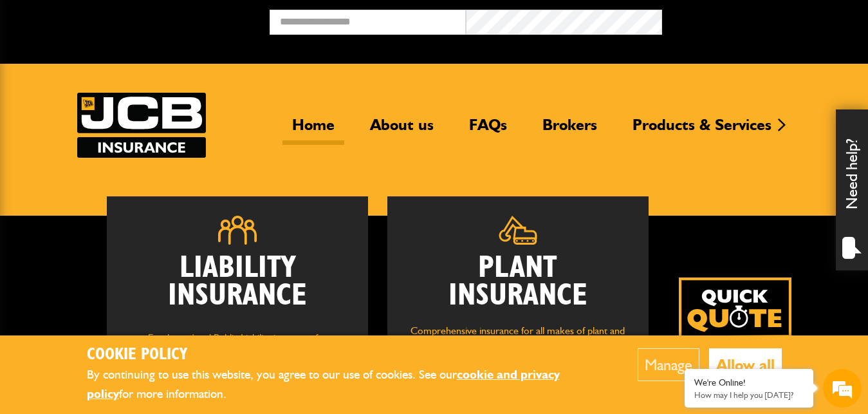 The width and height of the screenshot is (868, 414). Describe the element at coordinates (760, 19) in the screenshot. I see `button: Broker Login` at that location.